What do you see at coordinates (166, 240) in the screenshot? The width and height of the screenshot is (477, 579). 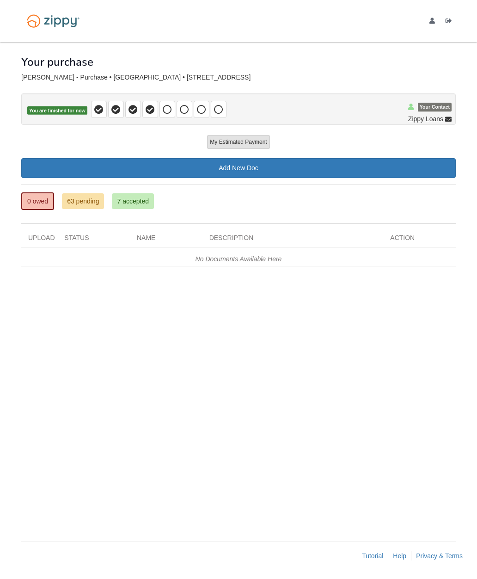 I see `div: Name` at bounding box center [166, 240].